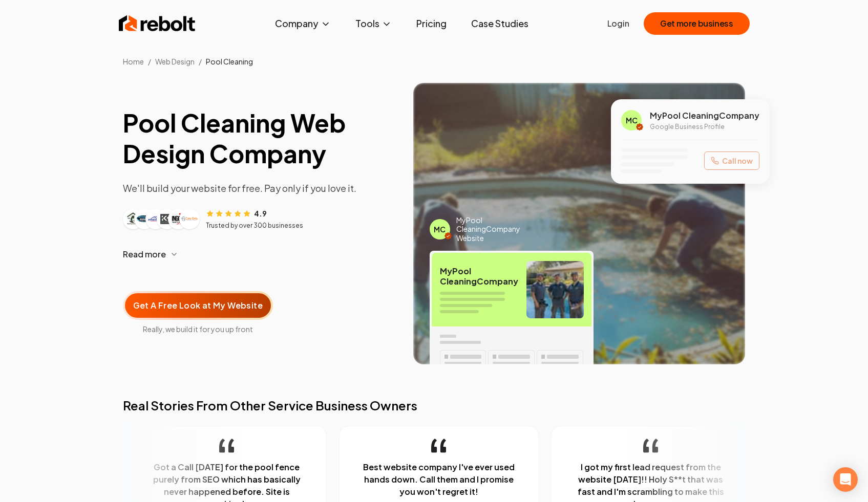  Describe the element at coordinates (259, 139) in the screenshot. I see `h1: Pool Cleaning Web Design Company` at that location.